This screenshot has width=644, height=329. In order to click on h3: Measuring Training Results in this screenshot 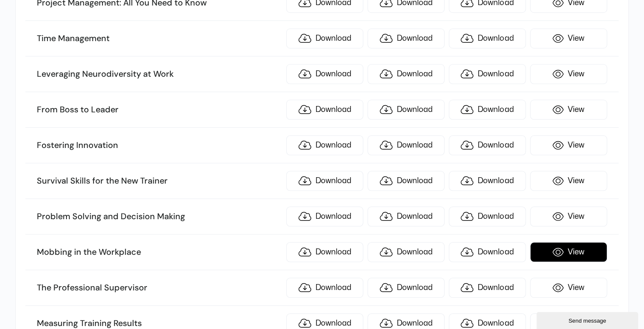, I will do `click(159, 323)`.